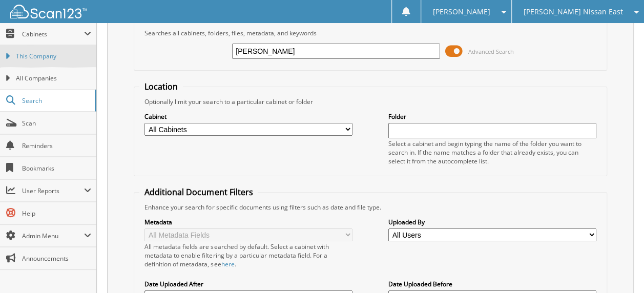 The image size is (644, 293). I want to click on label: Date Uploaded After, so click(248, 284).